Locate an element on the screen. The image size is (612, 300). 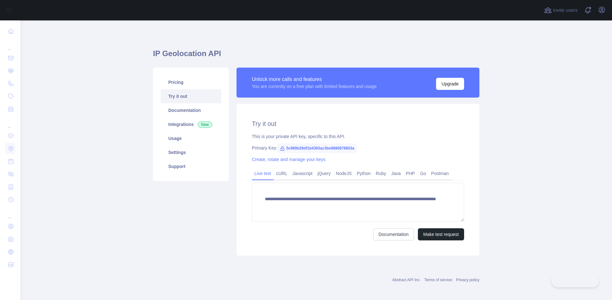
span: 5c969b29df1b4393ac3be8680678603a is located at coordinates (317, 148).